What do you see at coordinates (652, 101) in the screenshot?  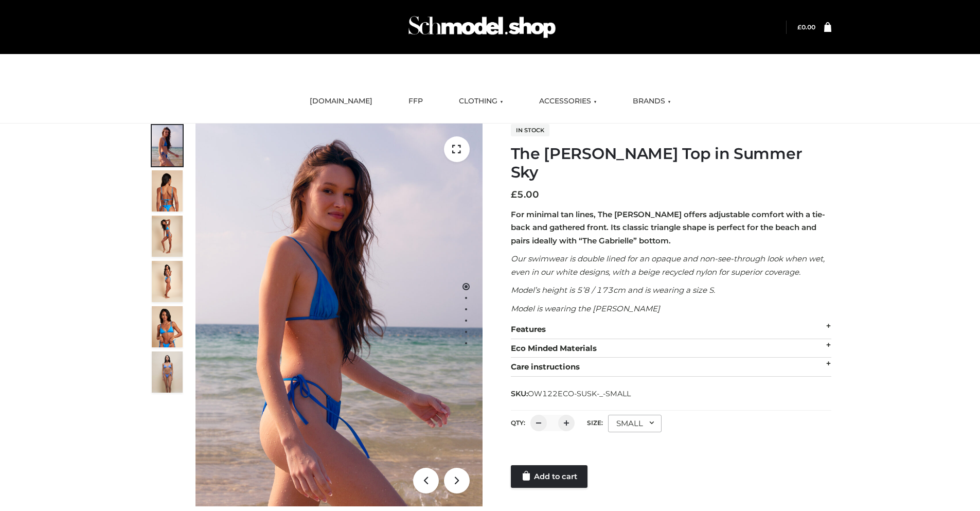 I see `a: BRANDS` at bounding box center [652, 101].